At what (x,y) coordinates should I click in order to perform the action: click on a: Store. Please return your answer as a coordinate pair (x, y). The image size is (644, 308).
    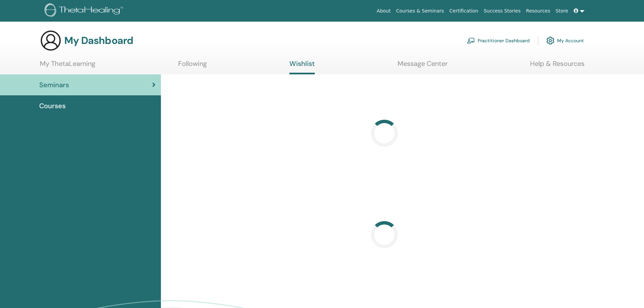
    Looking at the image, I should click on (562, 11).